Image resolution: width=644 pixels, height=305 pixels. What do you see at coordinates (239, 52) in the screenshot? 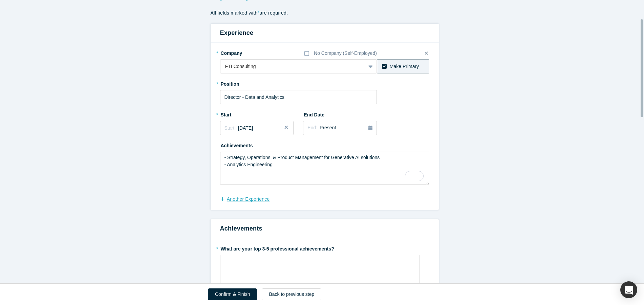
I see `label: Company` at bounding box center [239, 52].